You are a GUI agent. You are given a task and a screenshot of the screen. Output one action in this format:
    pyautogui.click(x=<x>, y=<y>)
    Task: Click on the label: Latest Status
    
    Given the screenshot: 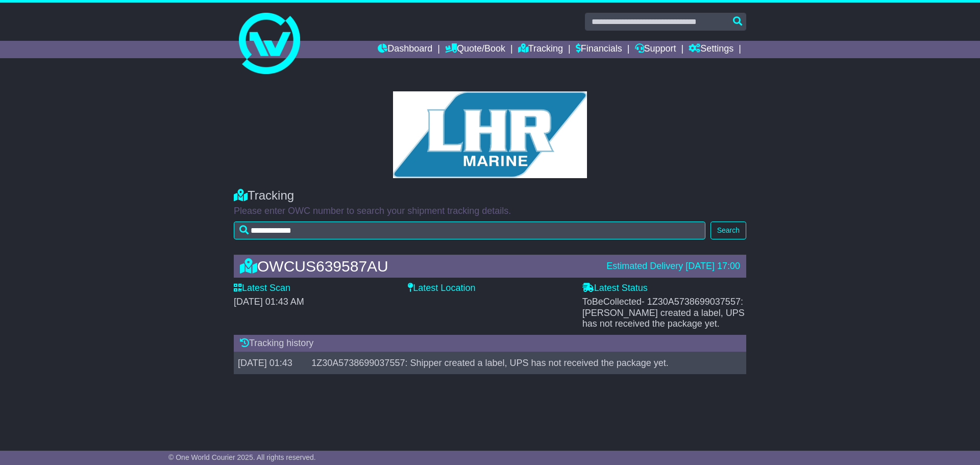 What is the action you would take?
    pyautogui.click(x=615, y=289)
    